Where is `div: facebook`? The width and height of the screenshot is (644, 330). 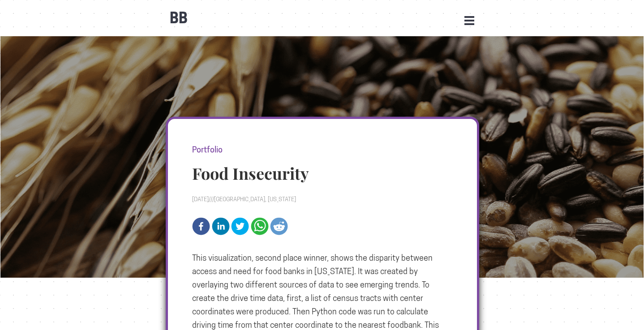 div: facebook is located at coordinates (201, 226).